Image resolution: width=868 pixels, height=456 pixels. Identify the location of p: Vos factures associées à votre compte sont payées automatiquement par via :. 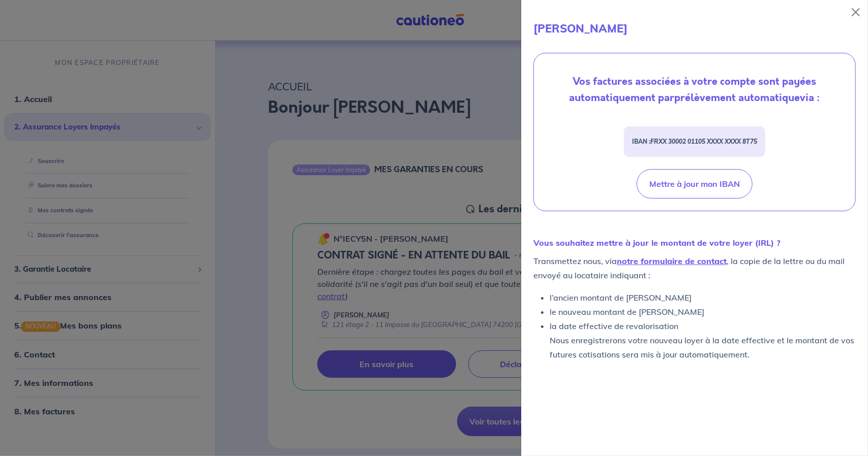
(695, 90).